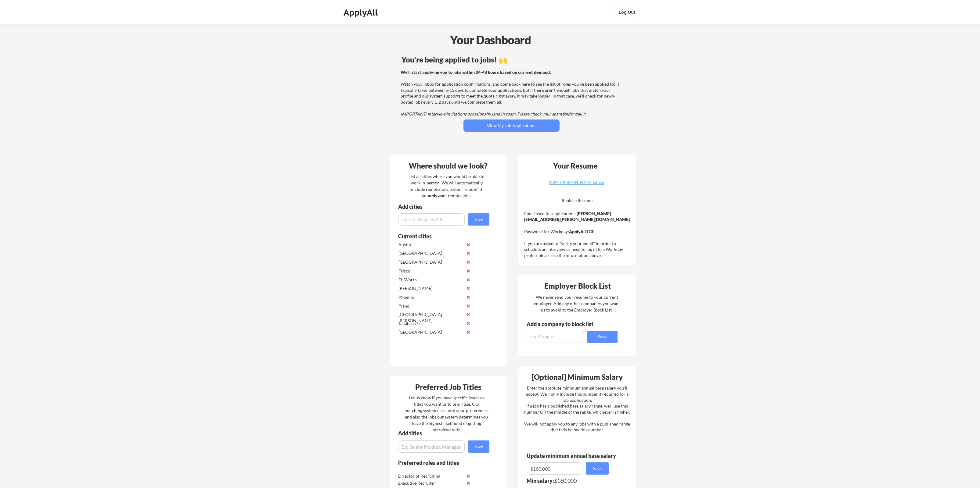  Describe the element at coordinates (476, 72) in the screenshot. I see `strong: We'll start applying you to jobs within 24-48 hours based on current demand.` at that location.